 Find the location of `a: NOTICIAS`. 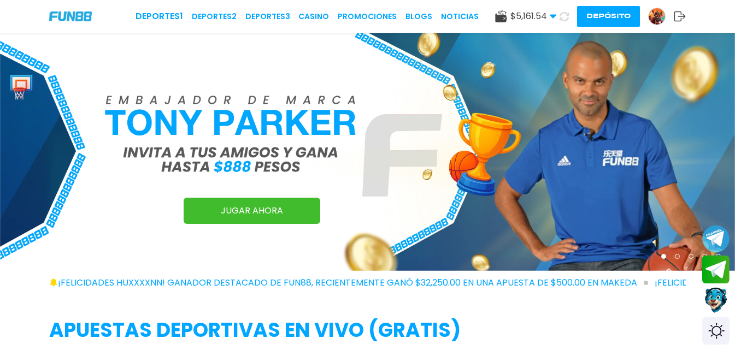

a: NOTICIAS is located at coordinates (460, 16).